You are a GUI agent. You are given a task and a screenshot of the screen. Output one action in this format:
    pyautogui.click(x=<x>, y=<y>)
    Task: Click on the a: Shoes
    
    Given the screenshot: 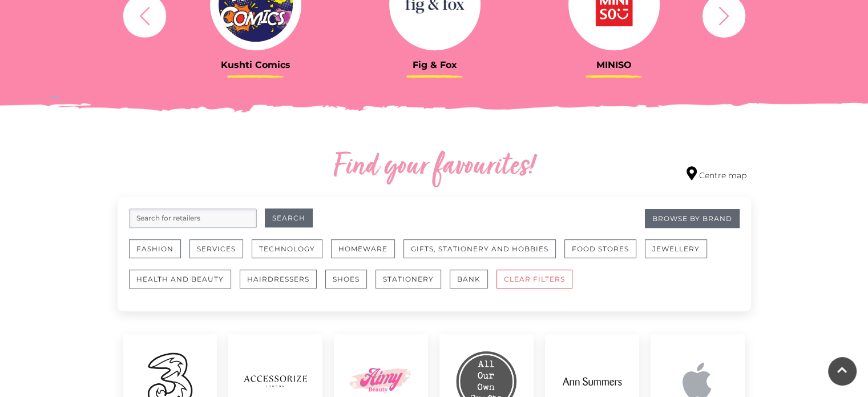 What is the action you would take?
    pyautogui.click(x=350, y=284)
    